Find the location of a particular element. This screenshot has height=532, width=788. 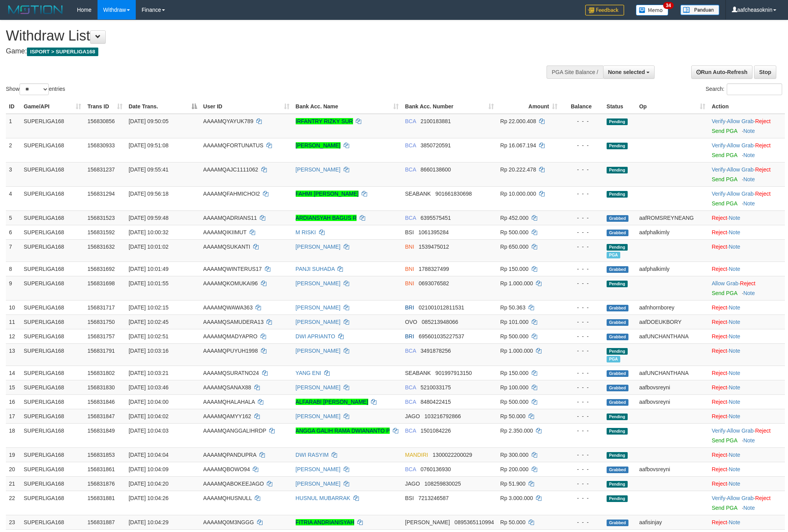

td: 6 is located at coordinates (13, 232).